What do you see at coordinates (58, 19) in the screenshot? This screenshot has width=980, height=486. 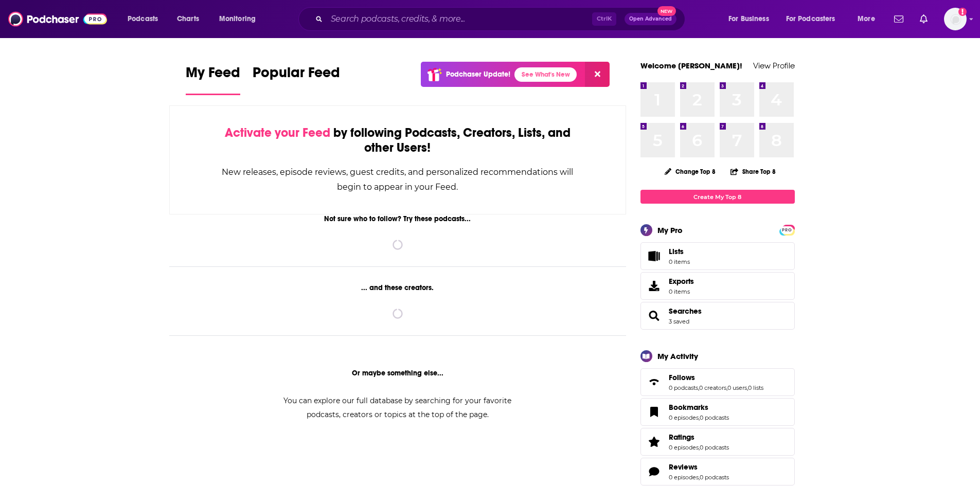 I see `img: Podchaser - Follow, Share and Rate Podcasts` at bounding box center [58, 19].